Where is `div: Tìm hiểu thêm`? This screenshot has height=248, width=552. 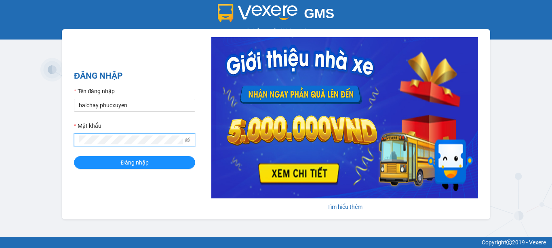
div: Tìm hiểu thêm is located at coordinates (345, 207).